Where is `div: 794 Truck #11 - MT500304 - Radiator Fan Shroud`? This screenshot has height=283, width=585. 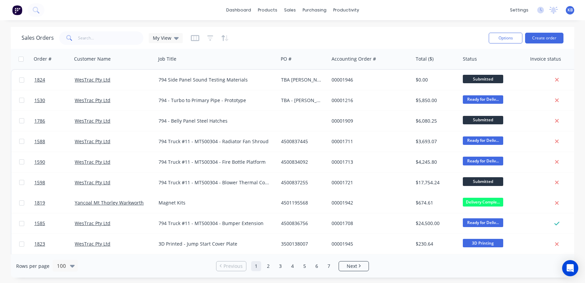 div: 794 Truck #11 - MT500304 - Radiator Fan Shroud is located at coordinates (214, 141).